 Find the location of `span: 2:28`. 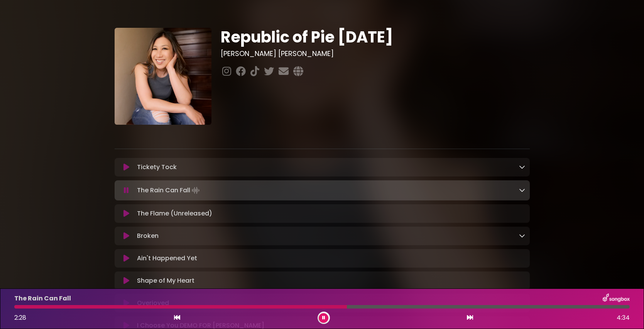

span: 2:28 is located at coordinates (20, 317).